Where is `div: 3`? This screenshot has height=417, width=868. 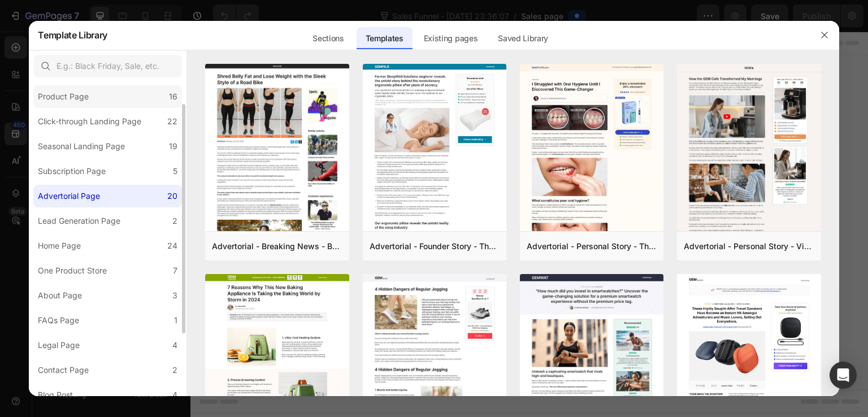
div: 3 is located at coordinates (175, 296).